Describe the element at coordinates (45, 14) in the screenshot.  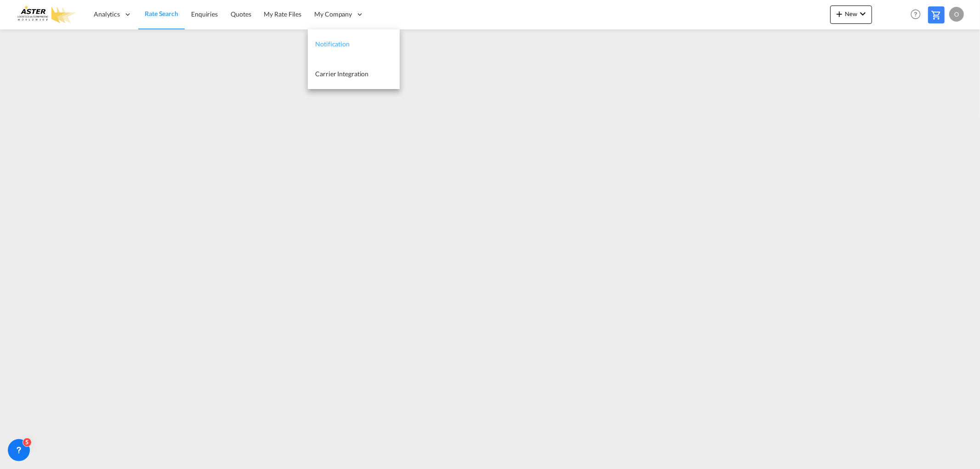
I see `img: e3303e4028ba11efbf5f992c85cc34d8.png` at that location.